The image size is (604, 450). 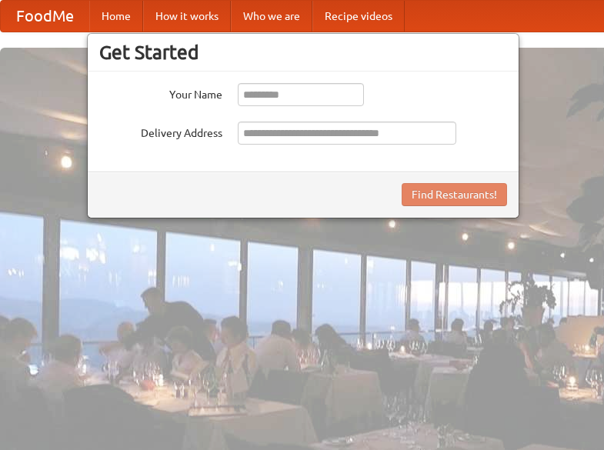 I want to click on label: Your Name, so click(x=161, y=92).